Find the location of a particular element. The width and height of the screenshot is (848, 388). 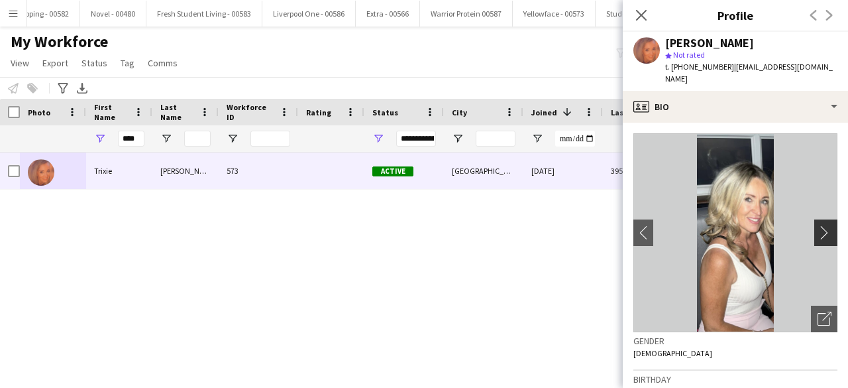

input: Workforce ID Filter Input is located at coordinates (270, 138).